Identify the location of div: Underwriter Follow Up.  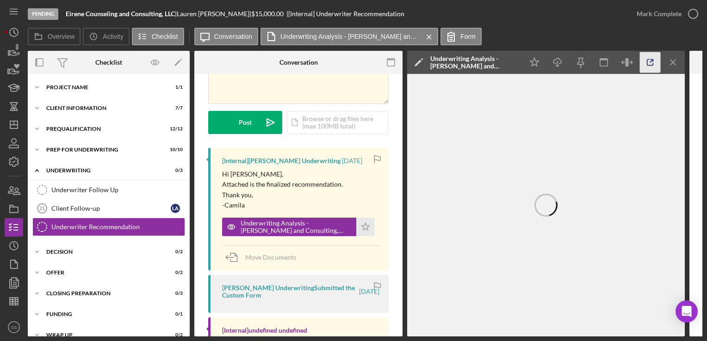
(118, 190).